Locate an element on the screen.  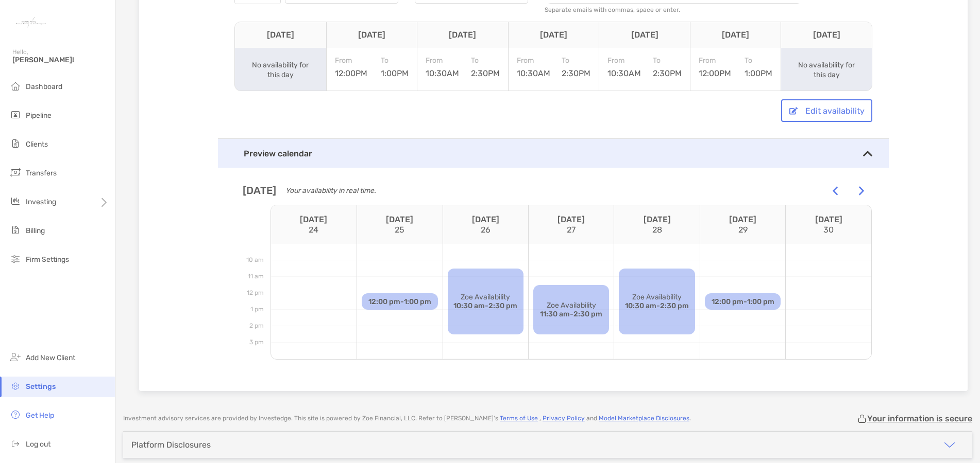
span: Pipeline is located at coordinates (39, 116).